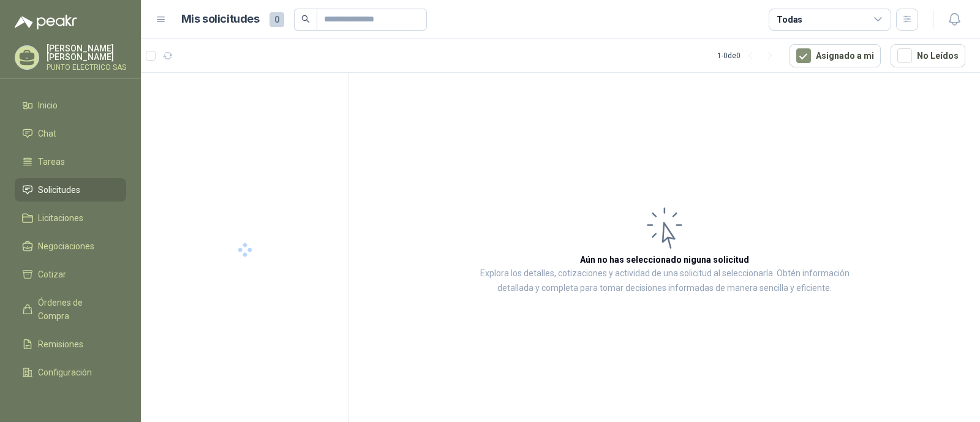 The image size is (980, 422). I want to click on a: Cotizar, so click(70, 274).